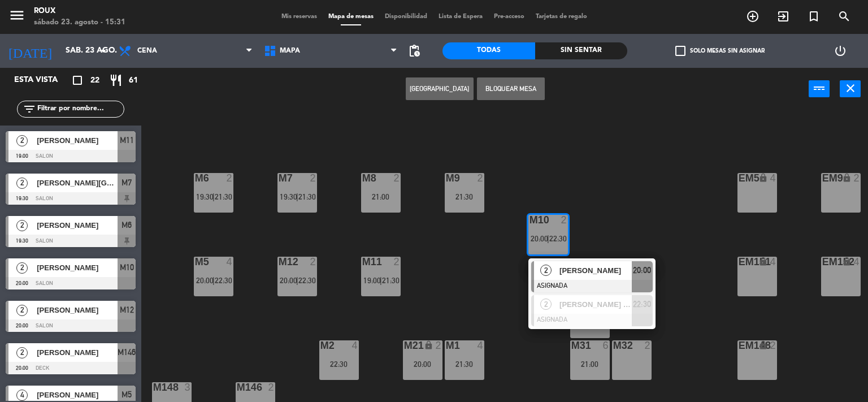 This screenshot has height=402, width=868. I want to click on div: EM152, so click(822, 262).